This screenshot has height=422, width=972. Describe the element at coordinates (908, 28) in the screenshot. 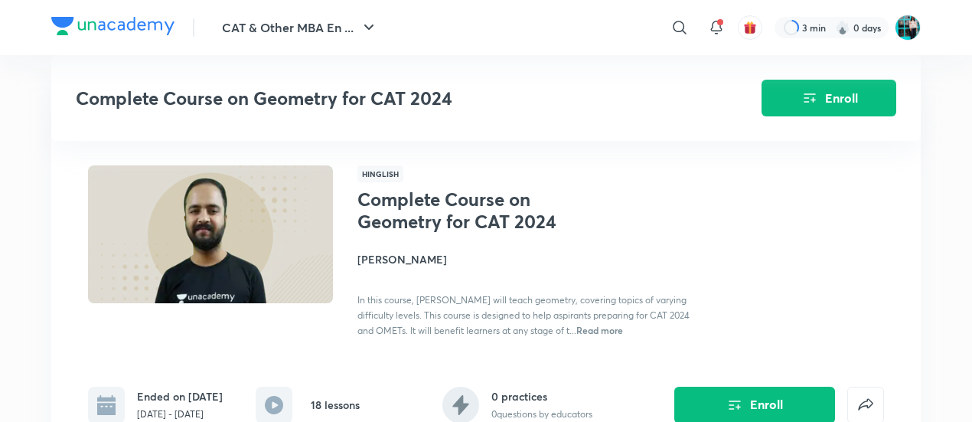

I see `img: VIDISHA PANDEY` at that location.